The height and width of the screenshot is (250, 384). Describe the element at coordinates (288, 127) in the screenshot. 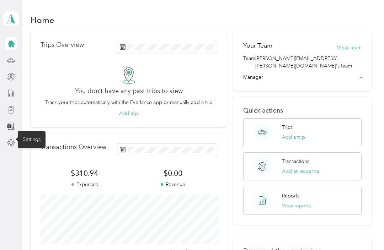

I see `p: Trips` at that location.